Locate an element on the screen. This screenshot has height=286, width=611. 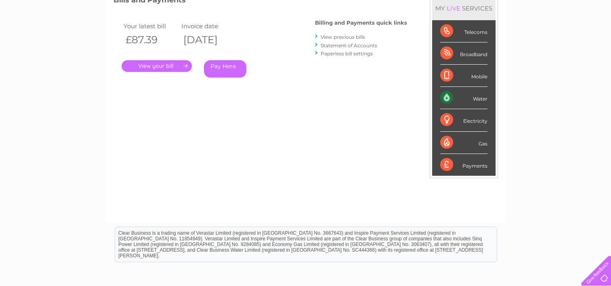
a: View previous bills is located at coordinates (343, 37).